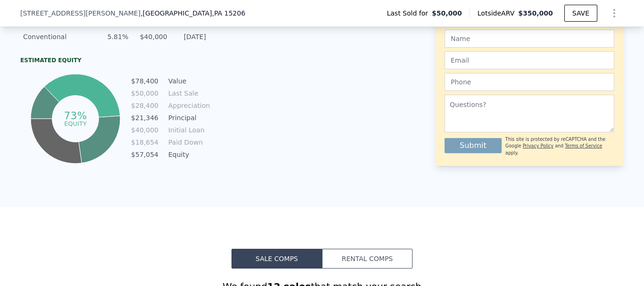  Describe the element at coordinates (560, 146) in the screenshot. I see `div: This site is protected by reCAPTCHA and the Google and apply.` at that location.